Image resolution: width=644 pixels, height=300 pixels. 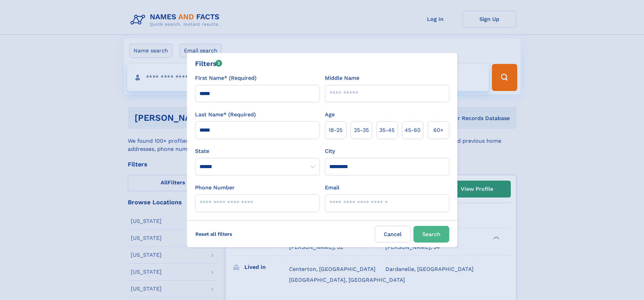 What do you see at coordinates (332, 187) in the screenshot?
I see `label: Email` at bounding box center [332, 187].